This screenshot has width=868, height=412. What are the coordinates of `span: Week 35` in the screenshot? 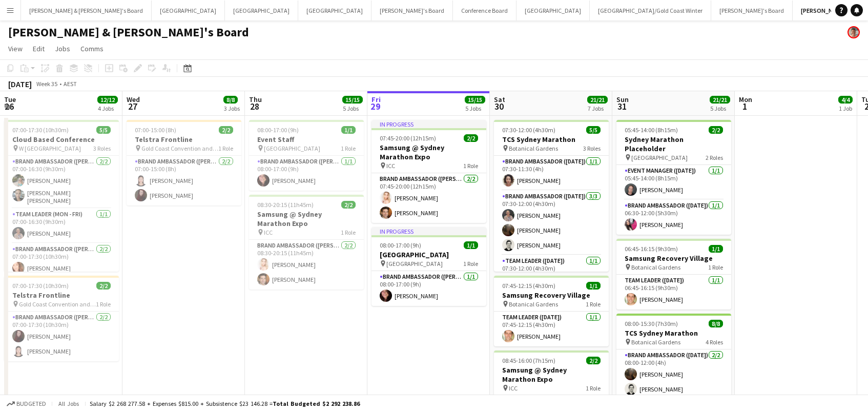 It's located at (47, 83).